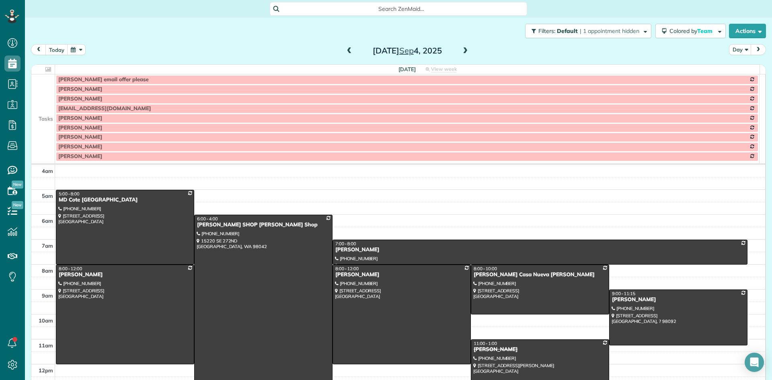 This screenshot has width=772, height=380. Describe the element at coordinates (46, 370) in the screenshot. I see `span: 12pm` at that location.